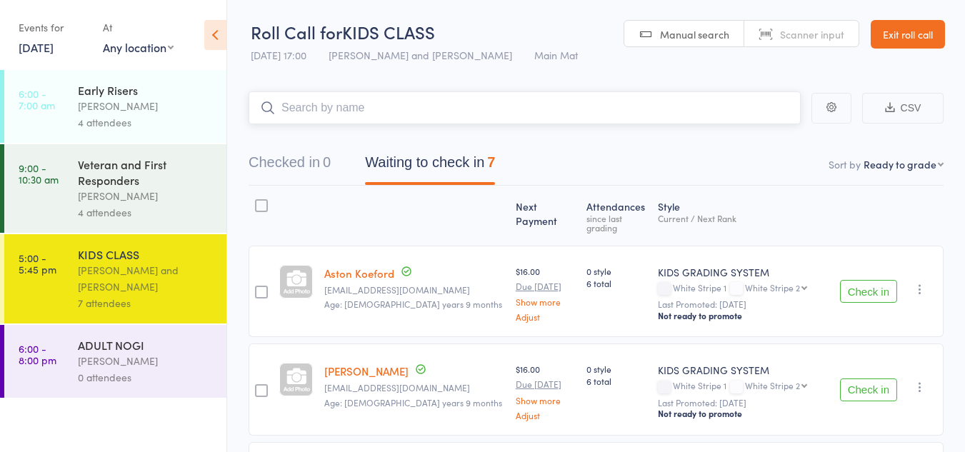  What do you see at coordinates (54, 27) in the screenshot?
I see `div: Events for` at bounding box center [54, 27].